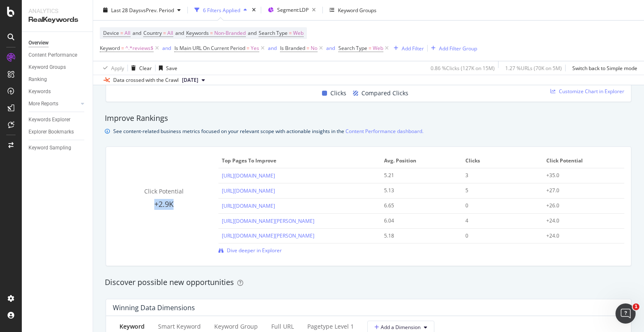 The height and width of the screenshot is (332, 644). What do you see at coordinates (385, 93) in the screenshot?
I see `span: Compared Clicks` at bounding box center [385, 93].